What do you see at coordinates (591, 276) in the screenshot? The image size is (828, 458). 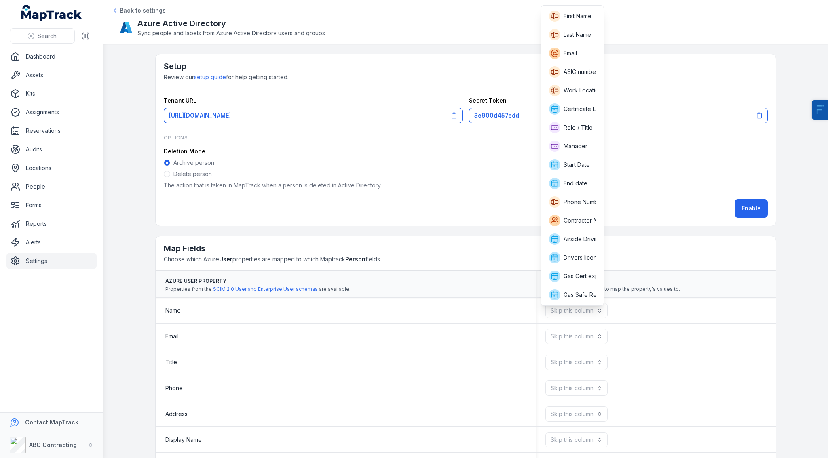 I see `span: Gas Cert expiry date` at bounding box center [591, 276].